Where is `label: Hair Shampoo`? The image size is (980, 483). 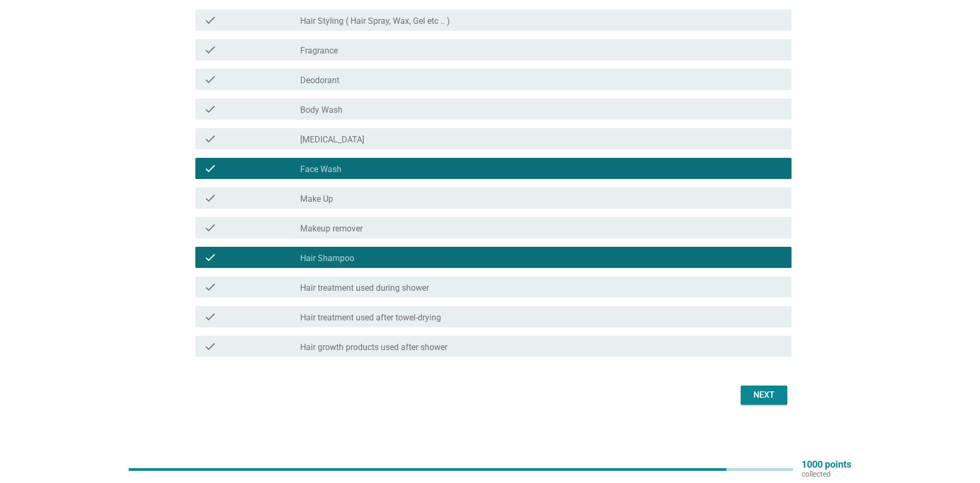
label: Hair Shampoo is located at coordinates (327, 259).